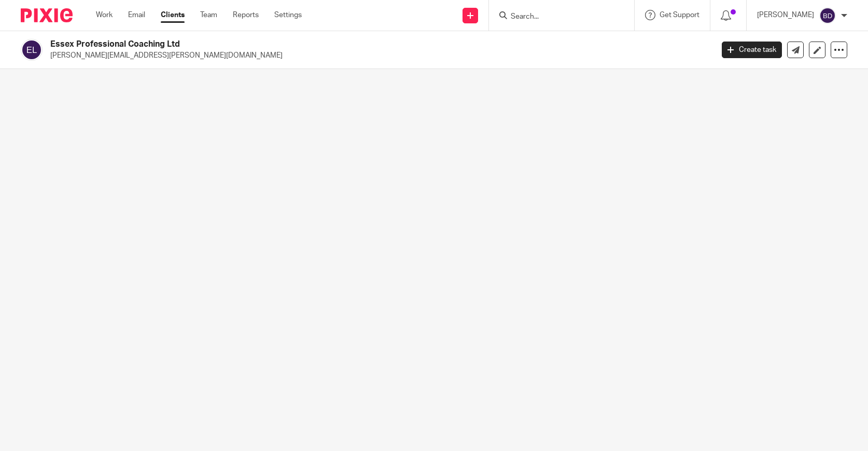  I want to click on a: Work, so click(104, 15).